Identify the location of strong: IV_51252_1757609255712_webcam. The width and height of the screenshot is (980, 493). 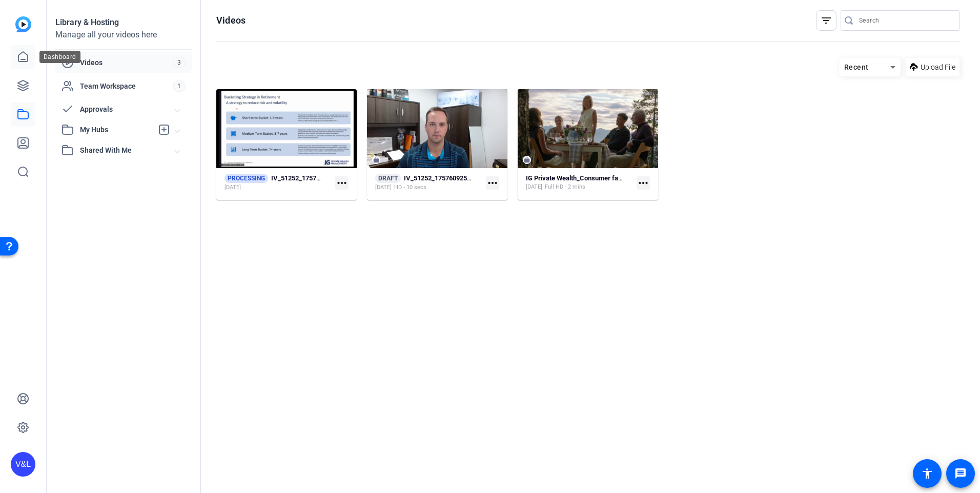
(457, 178).